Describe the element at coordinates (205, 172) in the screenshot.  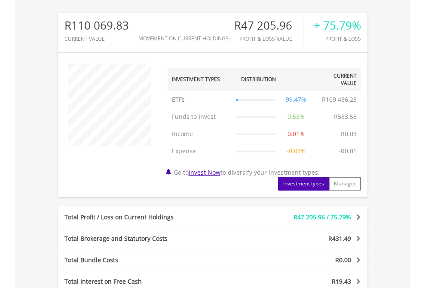
I see `a: Invest Now` at that location.